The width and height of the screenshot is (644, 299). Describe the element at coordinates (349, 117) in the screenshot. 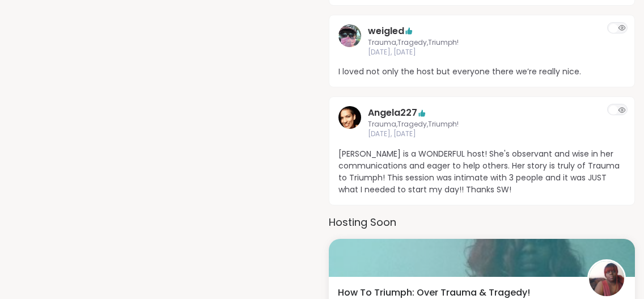

I see `img: Angela227` at that location.